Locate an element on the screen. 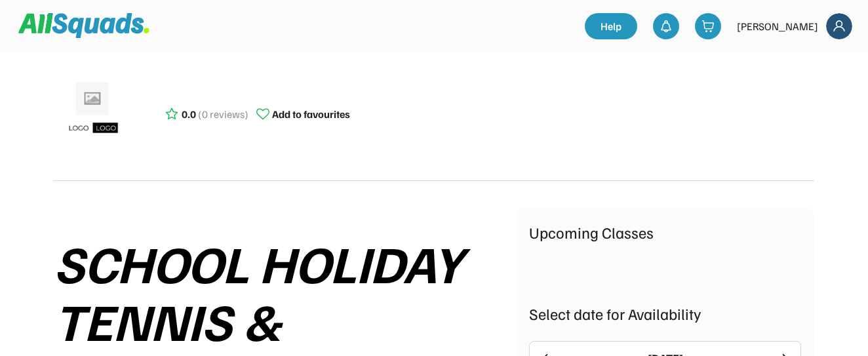  div: Add to favourites is located at coordinates (311, 114).